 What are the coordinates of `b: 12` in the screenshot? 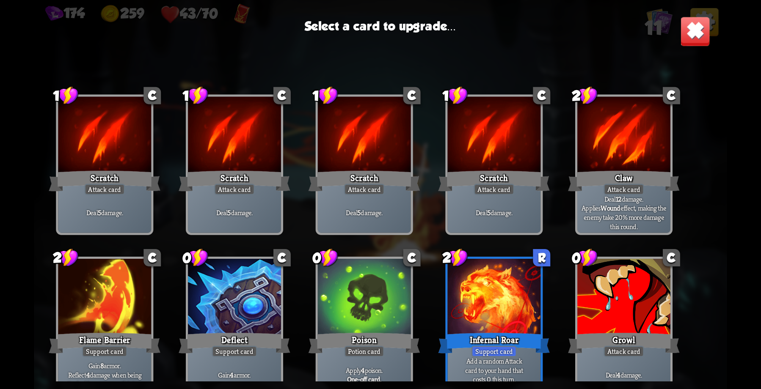 It's located at (618, 199).